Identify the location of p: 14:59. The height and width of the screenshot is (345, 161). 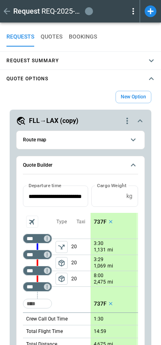
(100, 331).